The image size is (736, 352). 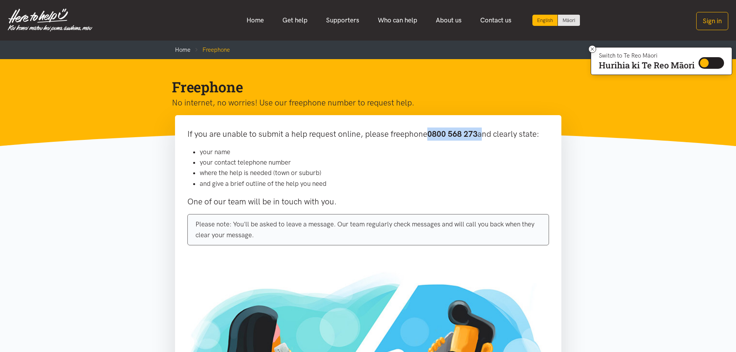 What do you see at coordinates (295, 20) in the screenshot?
I see `a: Get help` at bounding box center [295, 20].